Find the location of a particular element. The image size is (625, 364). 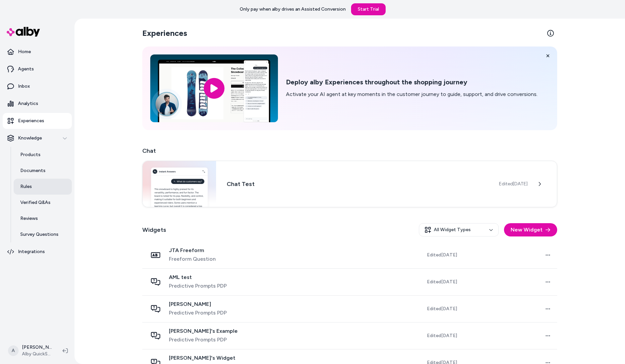

h2: Deploy alby Experiences throughout the shopping journey is located at coordinates (412, 82).